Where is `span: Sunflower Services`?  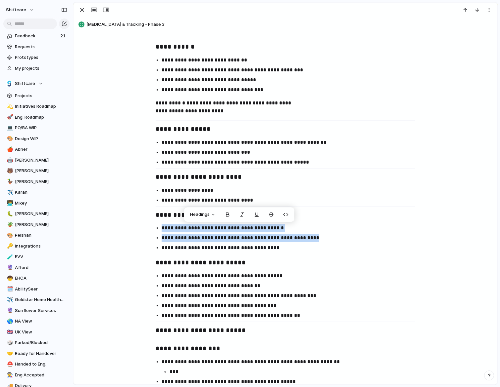 span: Sunflower Services is located at coordinates (41, 311).